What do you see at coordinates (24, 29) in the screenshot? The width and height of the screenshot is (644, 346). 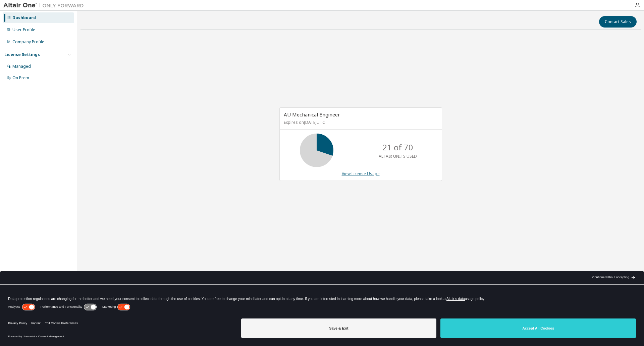 I see `div: User Profile` at bounding box center [24, 29].